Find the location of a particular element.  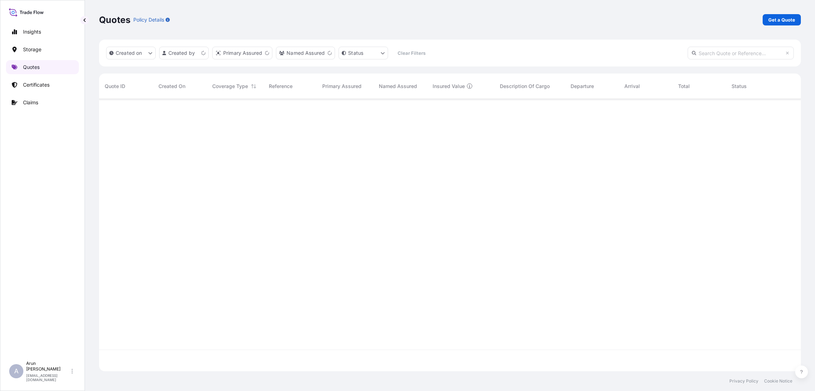

button: cargoOwner Filter options is located at coordinates (305, 53).